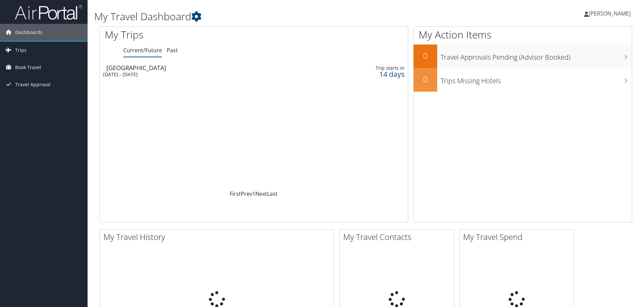 The width and height of the screenshot is (644, 307). Describe the element at coordinates (272, 194) in the screenshot. I see `a: Last` at that location.